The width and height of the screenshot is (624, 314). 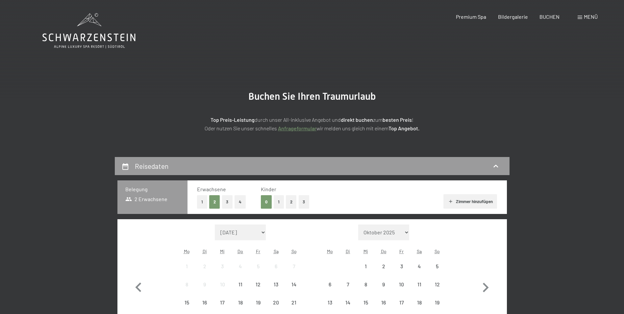 I want to click on p: durch unser All-inklusive Angebot und zum ! Oder nutzen Sie unser schnelles wir melden uns gleich..., so click(x=312, y=124).